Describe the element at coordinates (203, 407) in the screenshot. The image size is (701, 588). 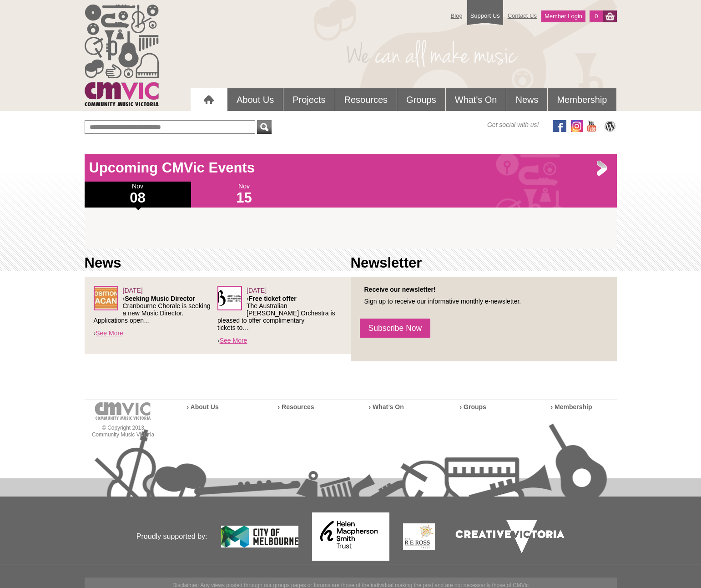
I see `a: › About Us` at that location.